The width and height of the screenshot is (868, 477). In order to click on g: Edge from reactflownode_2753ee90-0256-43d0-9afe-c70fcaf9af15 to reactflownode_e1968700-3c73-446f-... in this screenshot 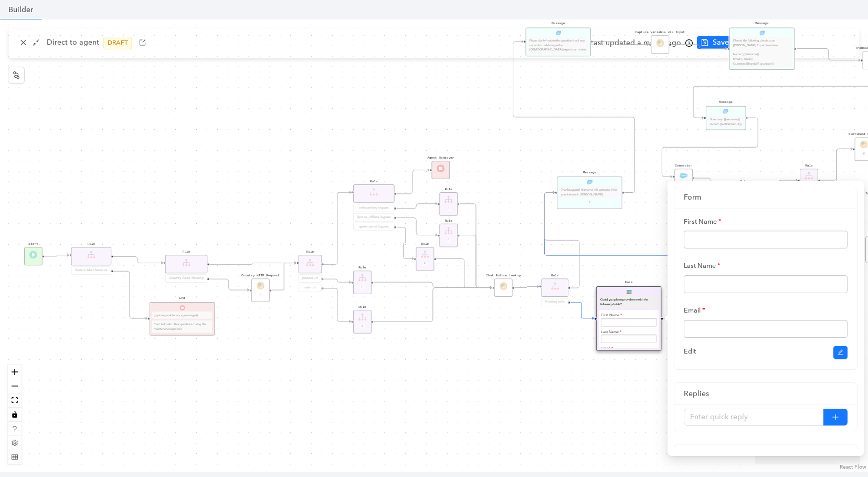, I will do `click(574, 117)`.